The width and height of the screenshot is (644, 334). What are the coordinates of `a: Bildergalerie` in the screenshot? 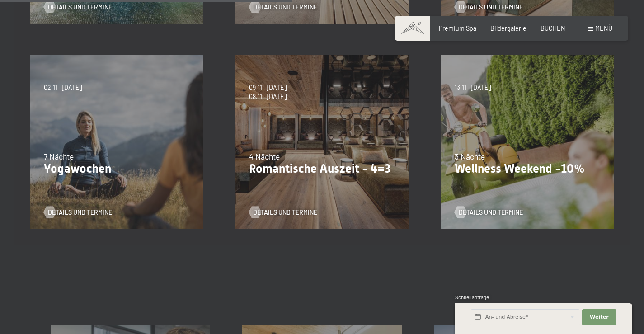 It's located at (508, 28).